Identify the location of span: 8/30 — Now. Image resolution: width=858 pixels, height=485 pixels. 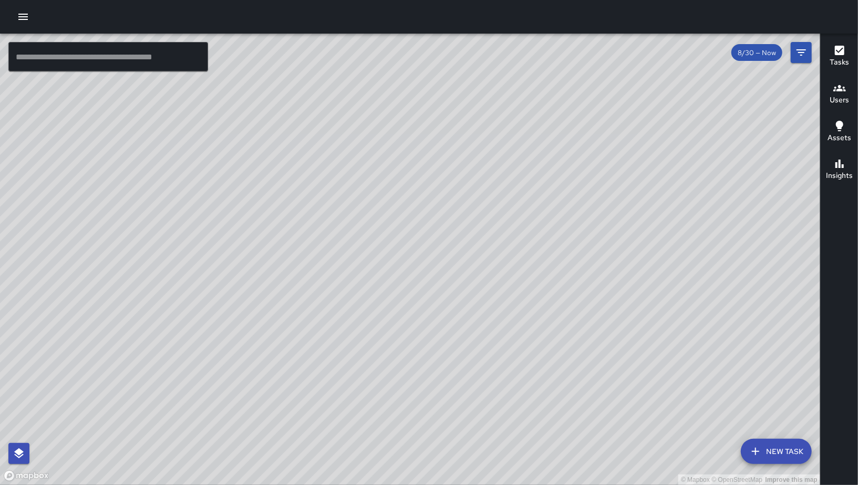
(757, 53).